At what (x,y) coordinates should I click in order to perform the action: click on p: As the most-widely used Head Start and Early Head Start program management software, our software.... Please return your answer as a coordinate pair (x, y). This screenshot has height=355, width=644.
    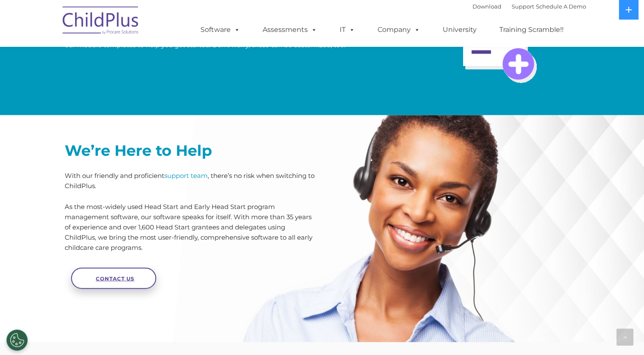
    Looking at the image, I should click on (190, 227).